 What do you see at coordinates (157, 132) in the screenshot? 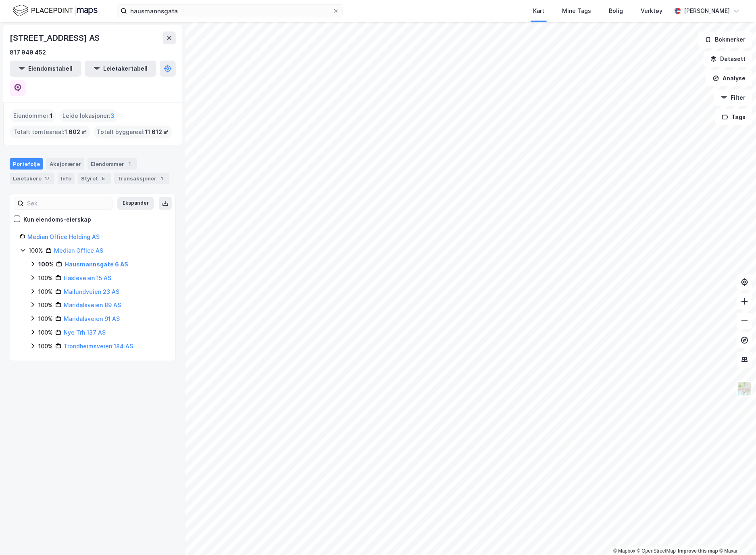
I see `span: 11 612 ㎡` at bounding box center [157, 132].